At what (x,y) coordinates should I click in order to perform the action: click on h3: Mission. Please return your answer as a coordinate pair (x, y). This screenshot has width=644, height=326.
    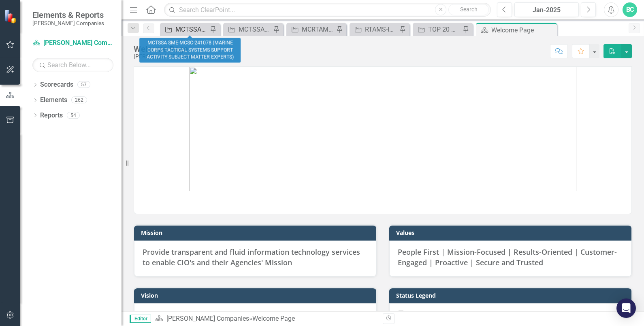
    Looking at the image, I should click on (257, 233).